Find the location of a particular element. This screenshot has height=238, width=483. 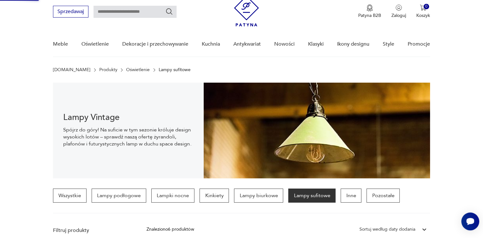

button: Zaloguj is located at coordinates (399, 11).